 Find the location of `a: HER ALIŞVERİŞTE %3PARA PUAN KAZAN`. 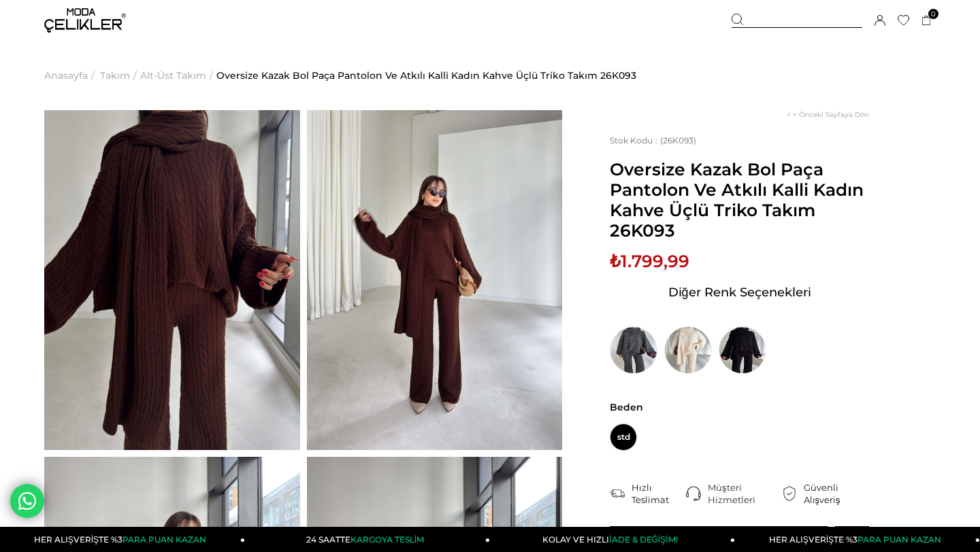

a: HER ALIŞVERİŞTE %3PARA PUAN KAZAN is located at coordinates (857, 539).